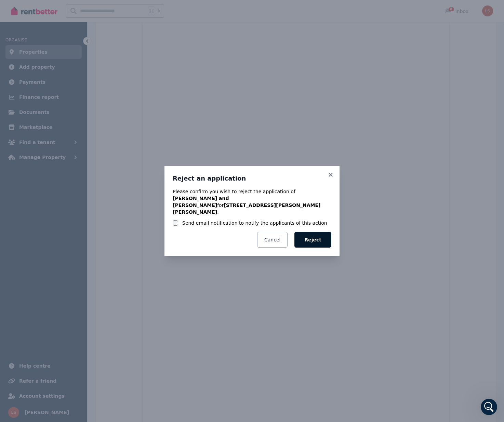 Image resolution: width=504 pixels, height=422 pixels. I want to click on label: Send email notification to notify the applicants of this action, so click(255, 223).